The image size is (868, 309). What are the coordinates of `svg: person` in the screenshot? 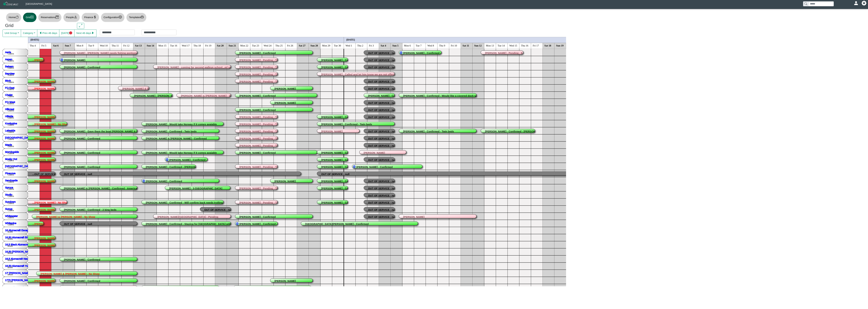 It's located at (76, 17).